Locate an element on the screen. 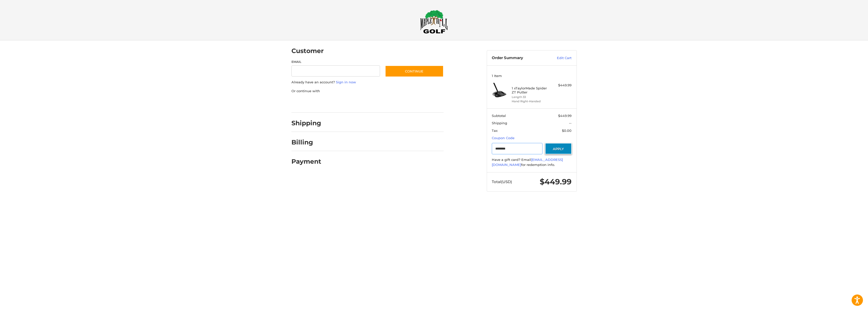 This screenshot has height=321, width=868. h3: 1 Item is located at coordinates (532, 76).